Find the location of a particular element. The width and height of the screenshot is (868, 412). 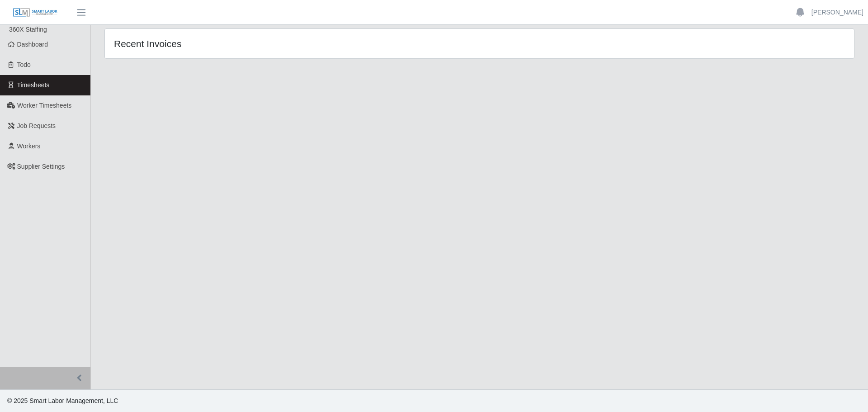

h4: Recent Invoices is located at coordinates (262, 43).